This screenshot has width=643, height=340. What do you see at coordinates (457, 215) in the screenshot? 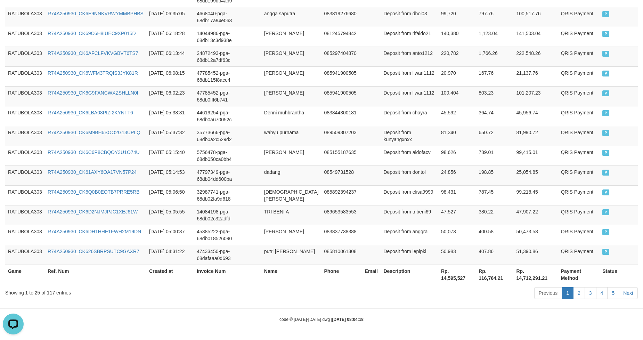
I see `td: 47,527` at bounding box center [457, 215].